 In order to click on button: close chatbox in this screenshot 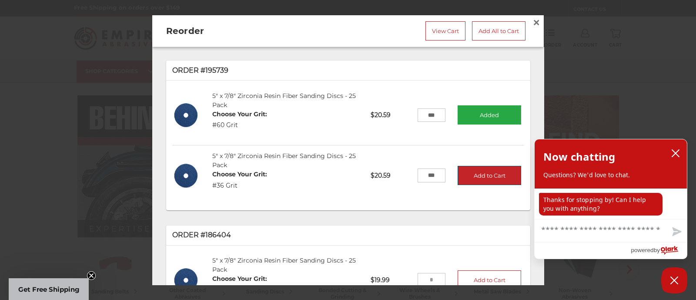, I will do `click(676, 153)`.